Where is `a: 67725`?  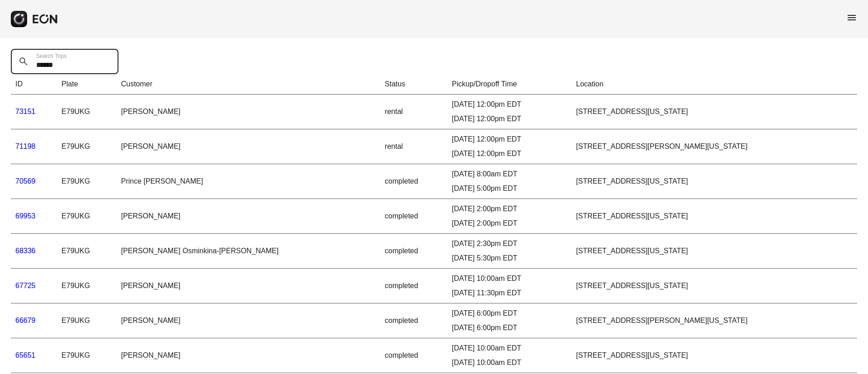
a: 67725 is located at coordinates (25, 285).